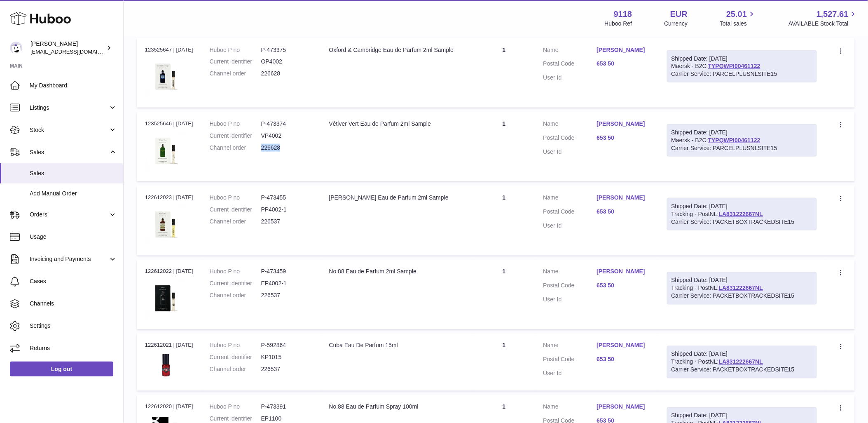 Image resolution: width=868 pixels, height=423 pixels. Describe the element at coordinates (74, 193) in the screenshot. I see `span: Add Manual Order` at that location.